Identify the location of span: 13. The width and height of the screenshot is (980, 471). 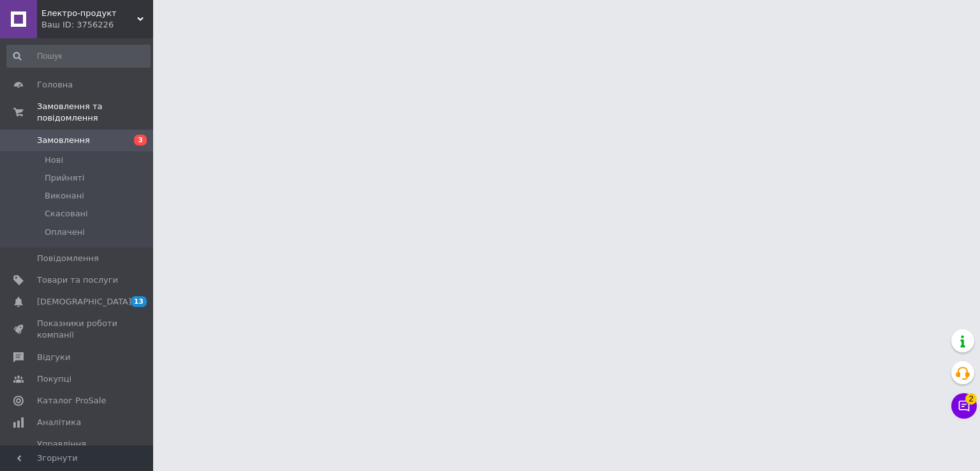
(138, 301).